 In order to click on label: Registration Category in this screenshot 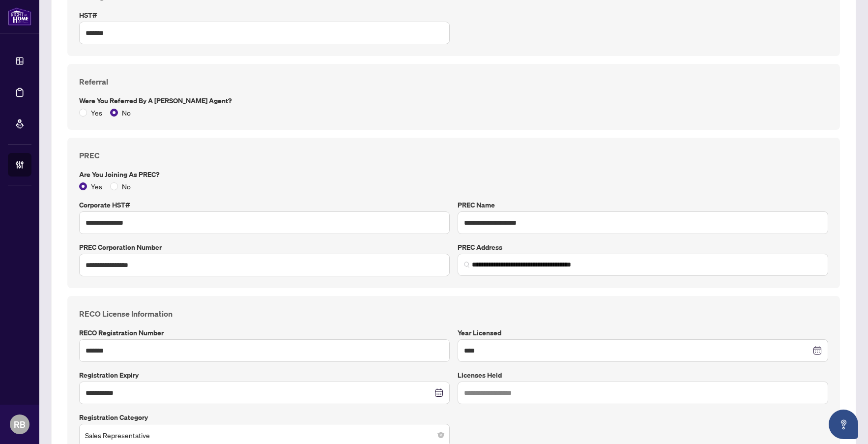, I will do `click(264, 417)`.